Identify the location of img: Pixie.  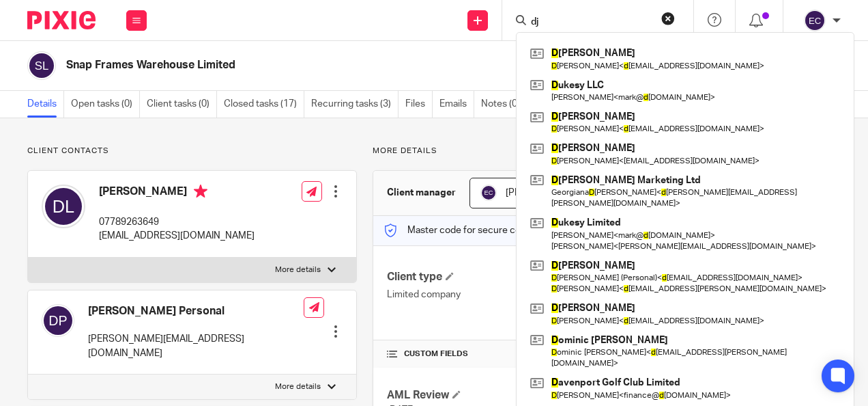
(61, 20).